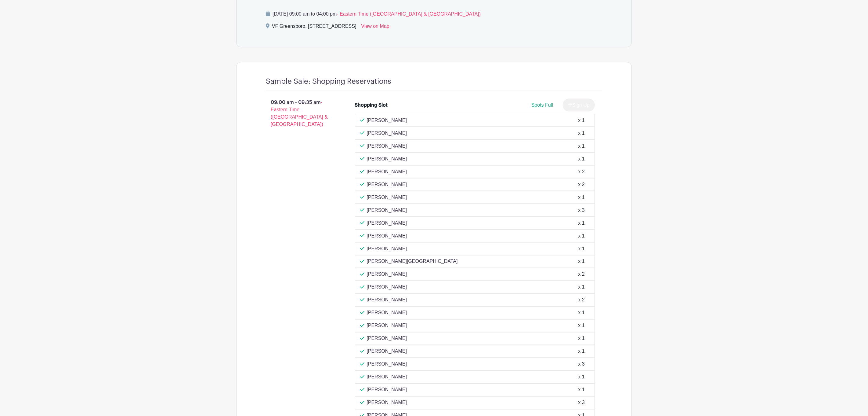  What do you see at coordinates (329, 81) in the screenshot?
I see `h4: Sample Sale: Shopping Reservations` at bounding box center [329, 81].